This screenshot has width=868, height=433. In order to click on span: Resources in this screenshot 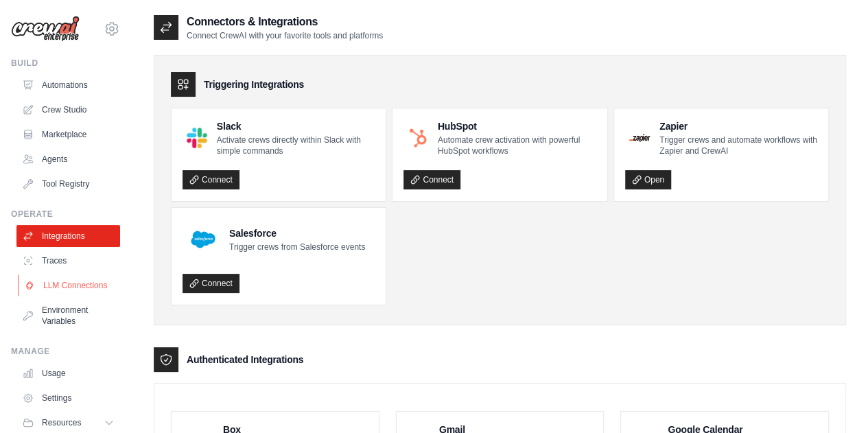, I will do `click(61, 423)`.